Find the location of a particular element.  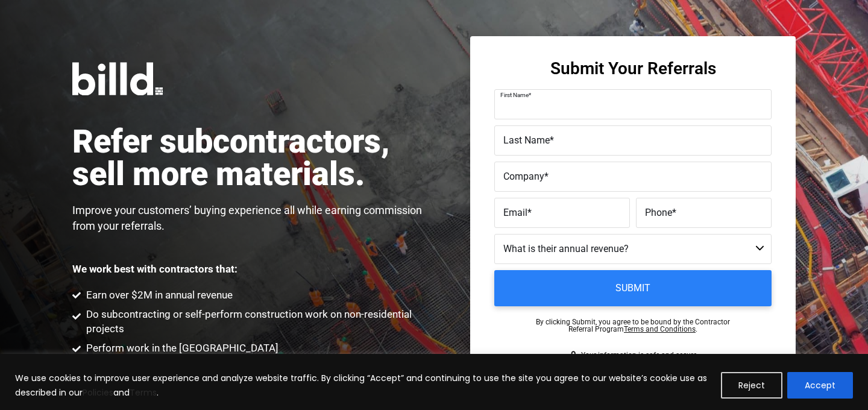

span: Earn over $2M in annual revenue is located at coordinates (158, 295).